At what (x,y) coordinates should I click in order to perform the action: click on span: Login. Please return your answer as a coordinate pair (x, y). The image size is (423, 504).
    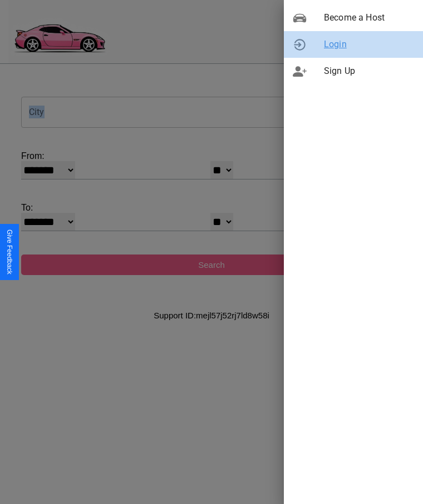
    Looking at the image, I should click on (369, 45).